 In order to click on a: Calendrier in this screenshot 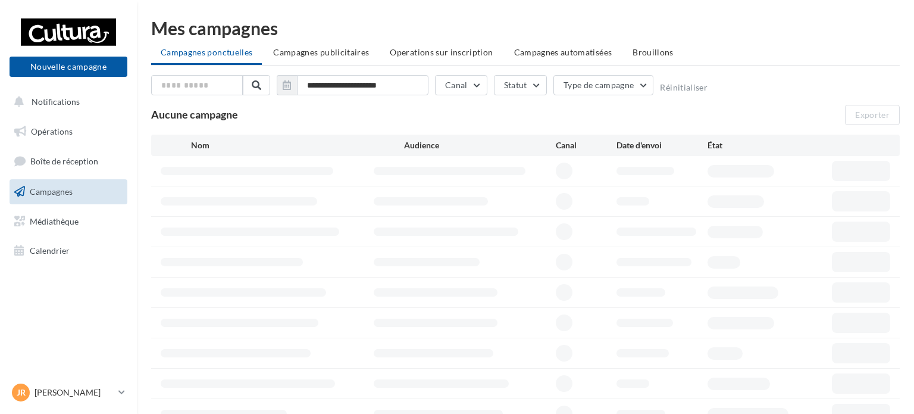, I will do `click(68, 251)`.